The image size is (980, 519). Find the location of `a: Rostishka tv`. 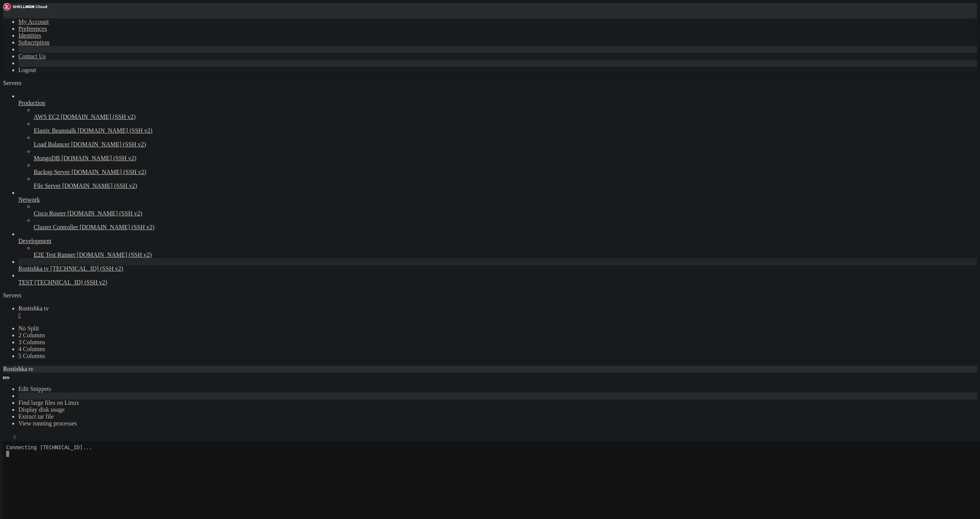

a: Rostishka tv is located at coordinates (498, 312).